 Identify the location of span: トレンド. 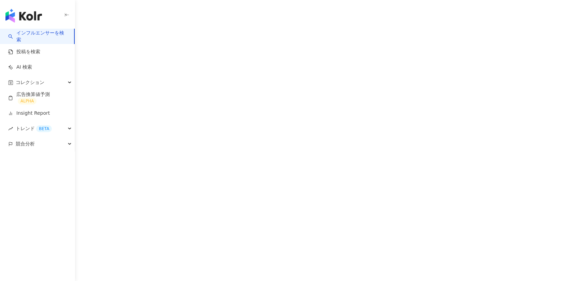
(34, 128).